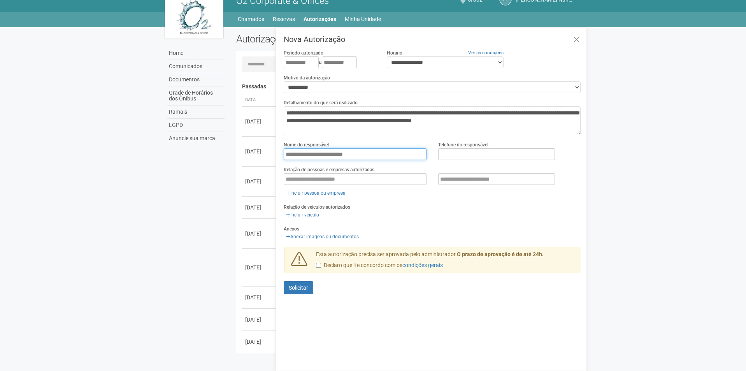 Image resolution: width=746 pixels, height=371 pixels. I want to click on label: Horário, so click(394, 53).